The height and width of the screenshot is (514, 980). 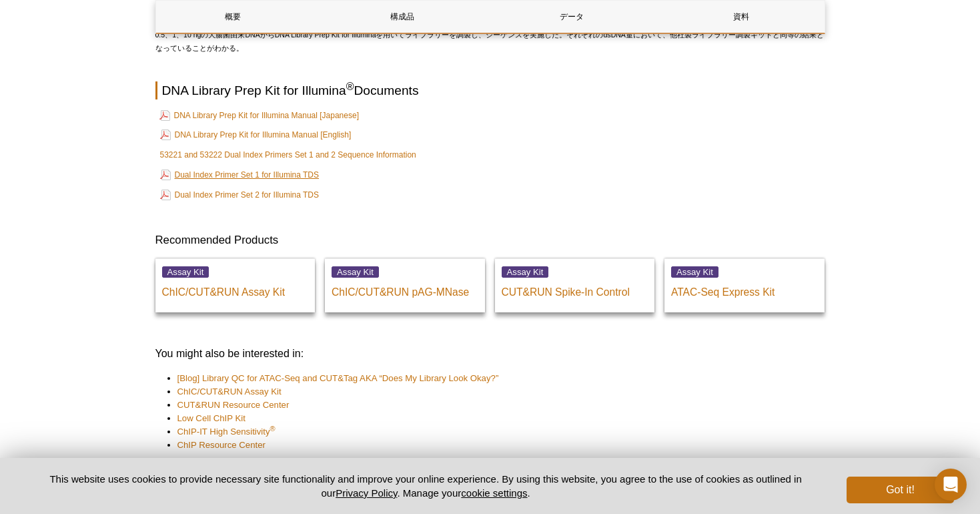 I want to click on button: Got it!, so click(x=900, y=490).